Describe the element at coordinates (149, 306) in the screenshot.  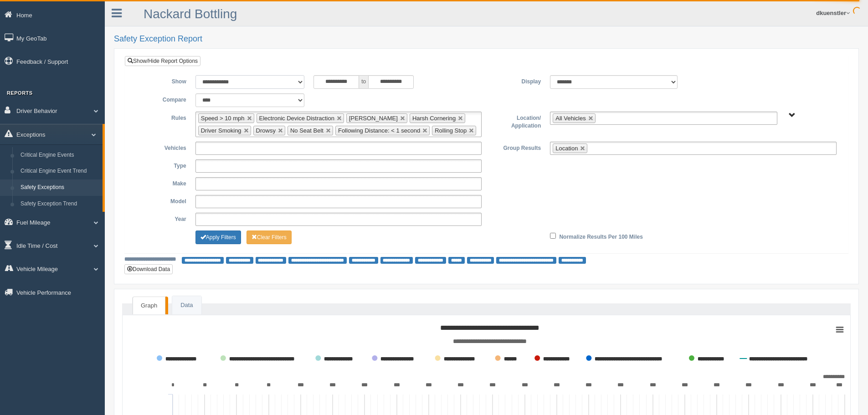
I see `a: Graph` at that location.